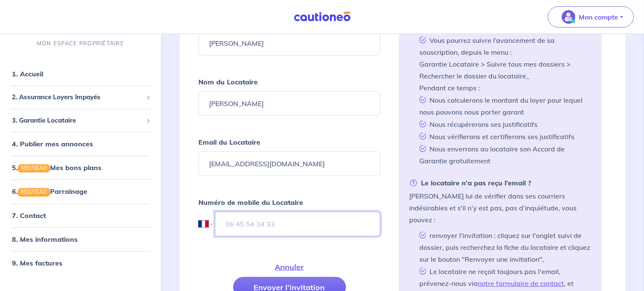 The height and width of the screenshot is (291, 644). Describe the element at coordinates (81, 43) in the screenshot. I see `p: MON ESPACE PROPRIÉTAIRE` at that location.